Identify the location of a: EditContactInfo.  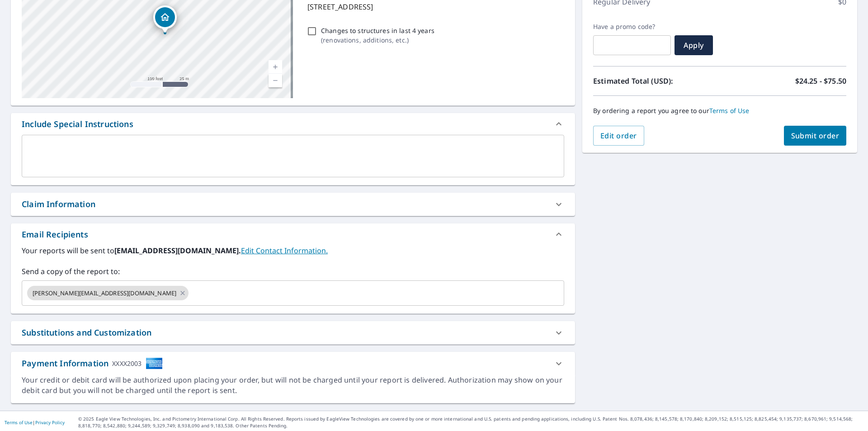
(284, 251).